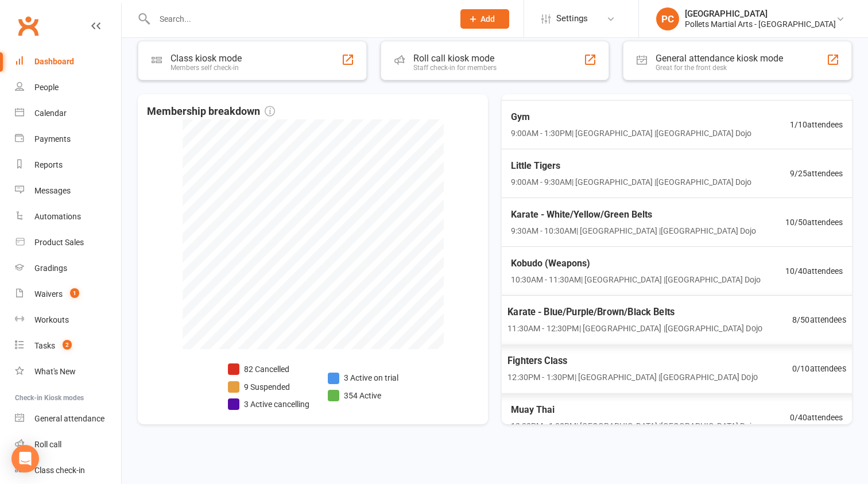 The image size is (868, 484). What do you see at coordinates (268, 404) in the screenshot?
I see `li: 3 Active cancelling` at bounding box center [268, 404].